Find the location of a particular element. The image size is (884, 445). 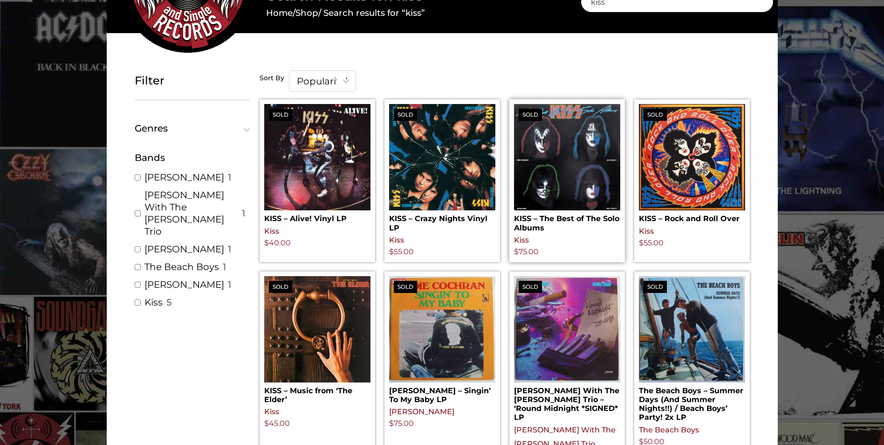

h2: KISS – Rock and Roll Over is located at coordinates (692, 216).